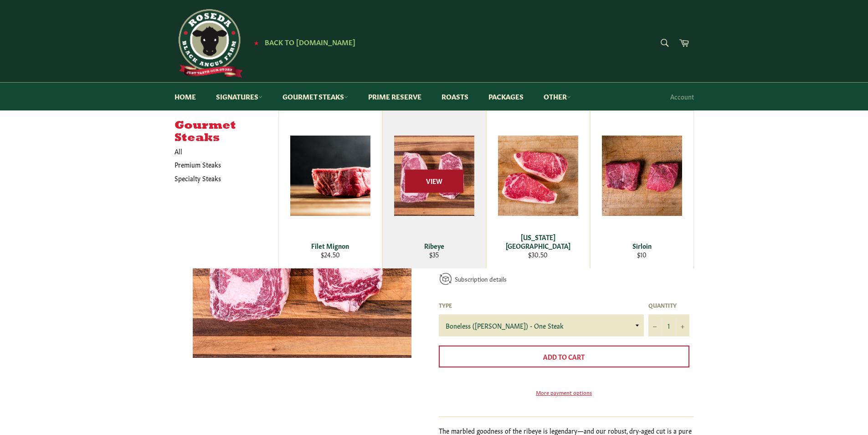  I want to click on button: Increase item quantity by one, so click(683, 325).